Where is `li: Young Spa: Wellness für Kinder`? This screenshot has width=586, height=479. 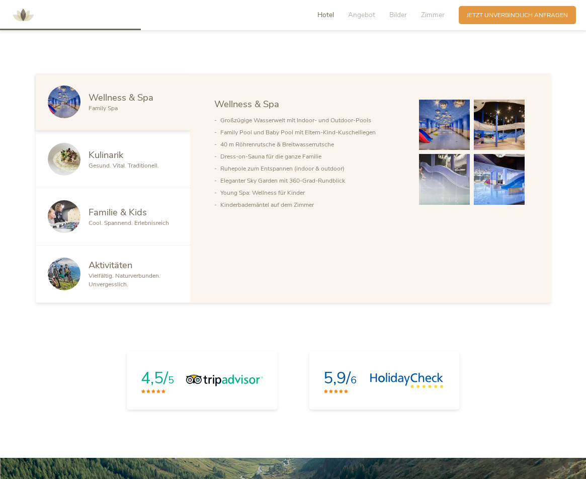
li: Young Spa: Wellness für Kinder is located at coordinates (312, 193).